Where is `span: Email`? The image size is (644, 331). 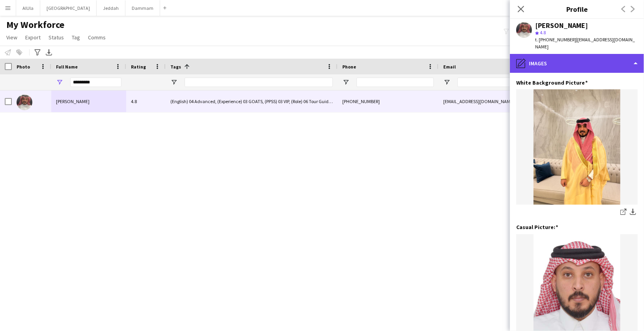 span: Email is located at coordinates (450, 66).